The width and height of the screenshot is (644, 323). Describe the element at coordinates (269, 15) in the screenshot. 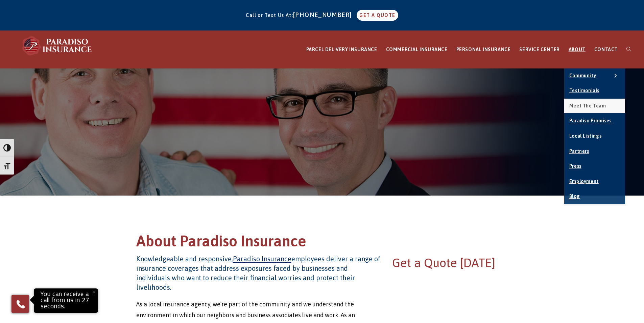

I see `span: Call or Text Us At:` at that location.